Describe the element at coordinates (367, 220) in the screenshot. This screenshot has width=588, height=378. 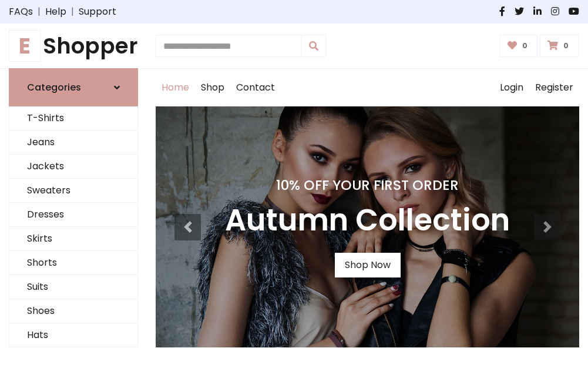
I see `h3: Autumn Collection` at that location.